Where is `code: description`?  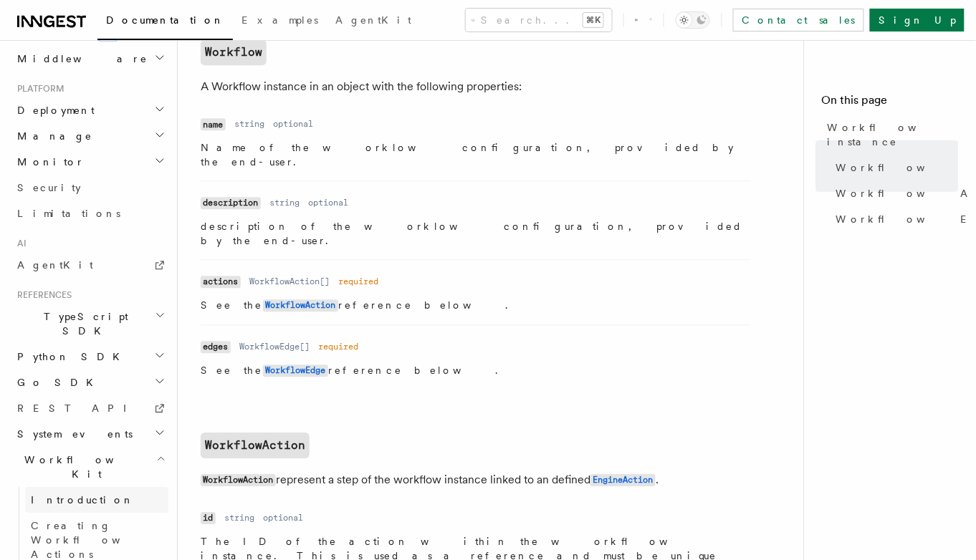
code: description is located at coordinates (230, 203).